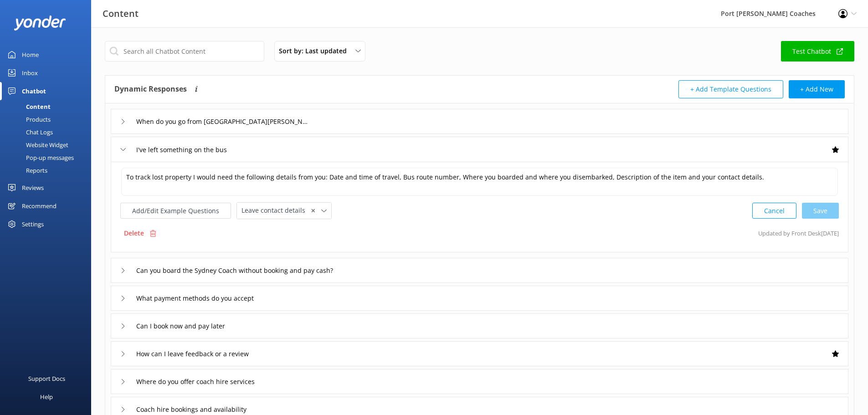 The image size is (868, 415). I want to click on textarea: To track lost property I would need the following details from you: Date and time of travel, Bus ..., so click(479, 182).